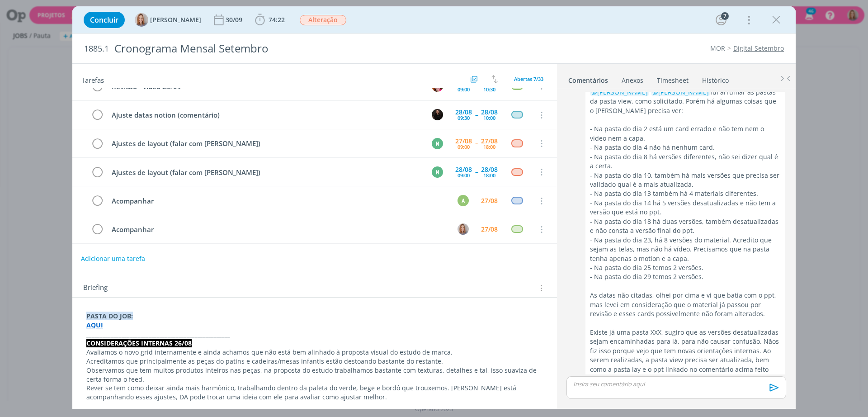  What do you see at coordinates (588, 79) in the screenshot?
I see `a: Comentários` at bounding box center [588, 79].